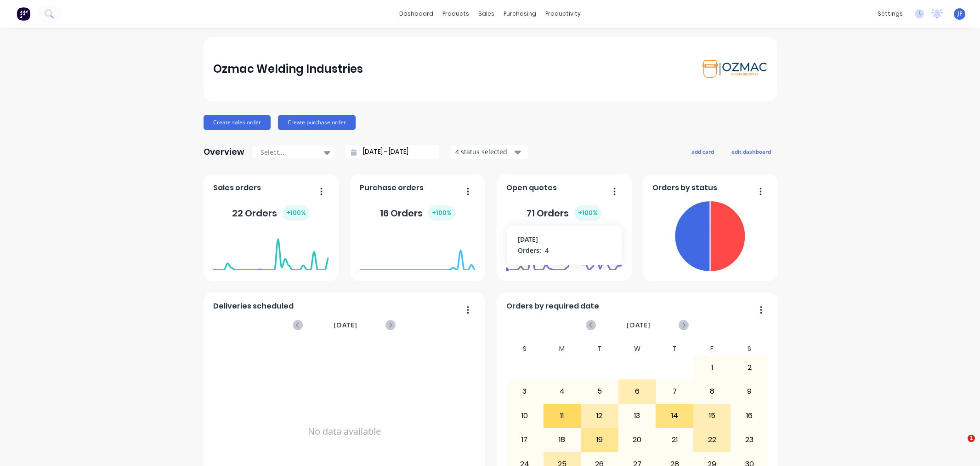 Image resolution: width=980 pixels, height=466 pixels. Describe the element at coordinates (750, 415) in the screenshot. I see `div: 16` at that location.